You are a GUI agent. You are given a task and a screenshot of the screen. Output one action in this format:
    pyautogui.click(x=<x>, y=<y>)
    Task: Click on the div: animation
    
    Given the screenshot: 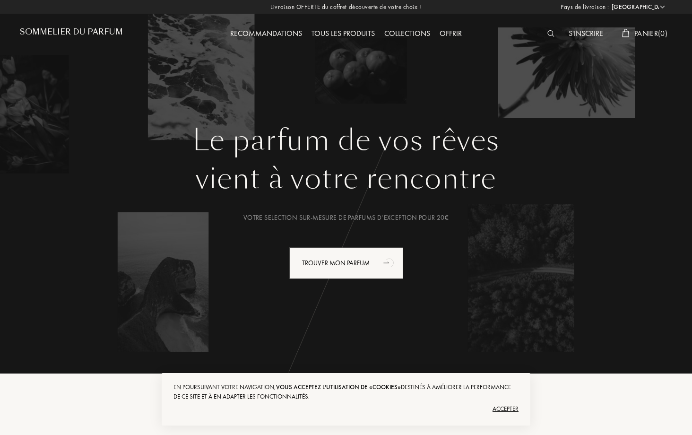 What is the action you would take?
    pyautogui.click(x=389, y=262)
    